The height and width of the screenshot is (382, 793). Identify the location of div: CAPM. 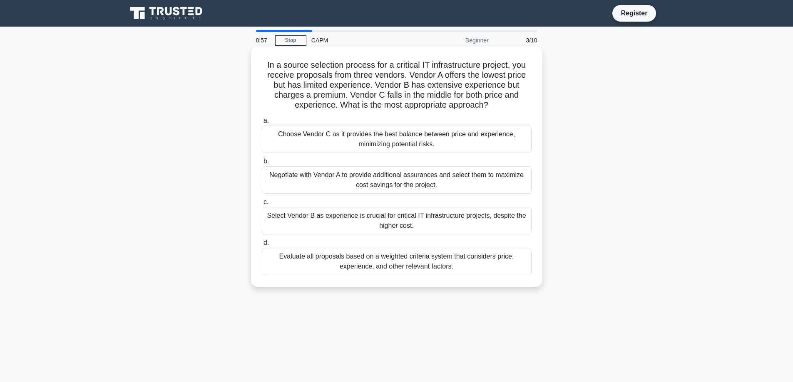
(363, 40).